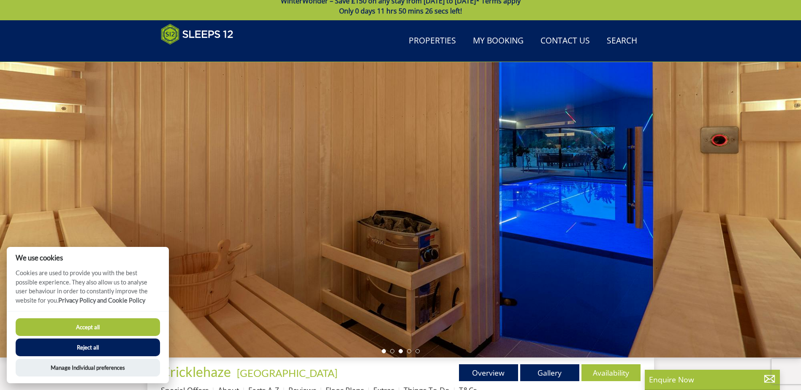 The image size is (801, 390). What do you see at coordinates (88, 257) in the screenshot?
I see `h2: We use cookies` at bounding box center [88, 257].